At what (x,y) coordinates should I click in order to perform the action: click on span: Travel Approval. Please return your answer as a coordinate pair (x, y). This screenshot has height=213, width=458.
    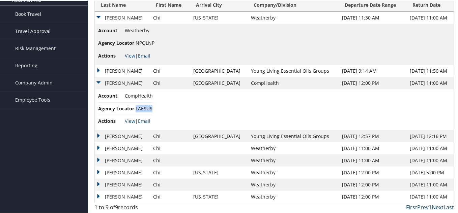
    Looking at the image, I should click on (33, 31).